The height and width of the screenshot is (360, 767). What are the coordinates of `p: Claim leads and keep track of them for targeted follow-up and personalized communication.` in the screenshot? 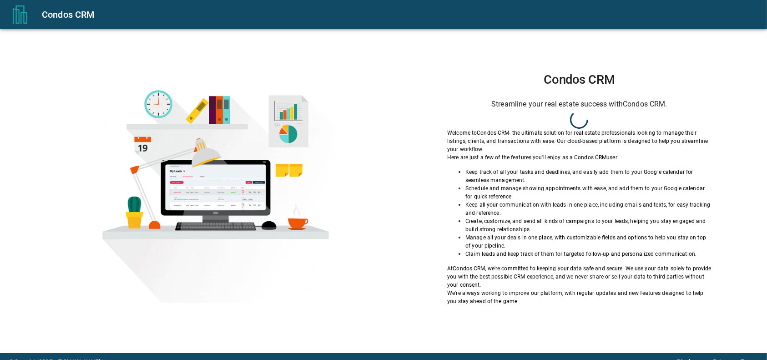 It's located at (588, 254).